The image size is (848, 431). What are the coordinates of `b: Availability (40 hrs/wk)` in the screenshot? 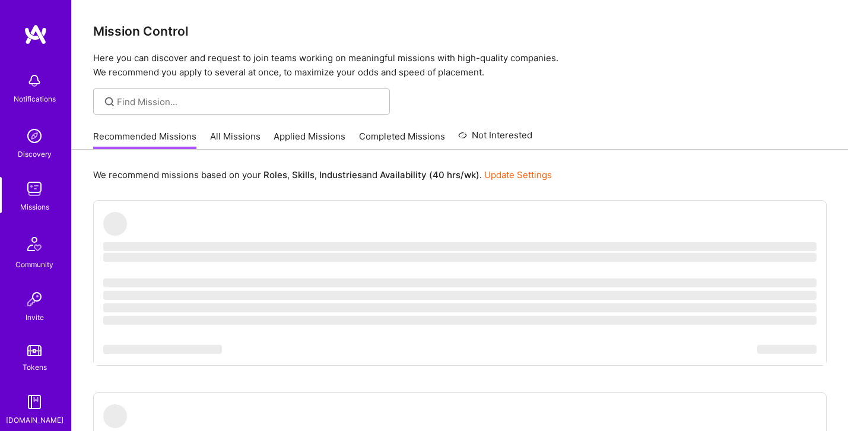 It's located at (430, 175).